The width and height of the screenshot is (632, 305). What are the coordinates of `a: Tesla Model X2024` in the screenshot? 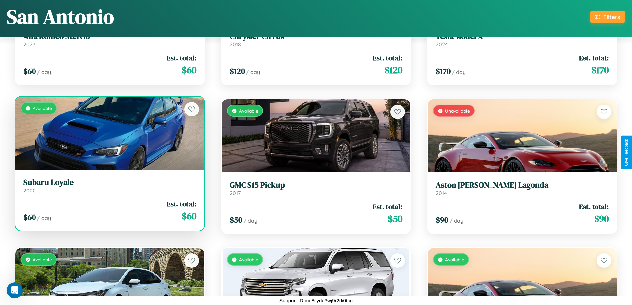 It's located at (522, 40).